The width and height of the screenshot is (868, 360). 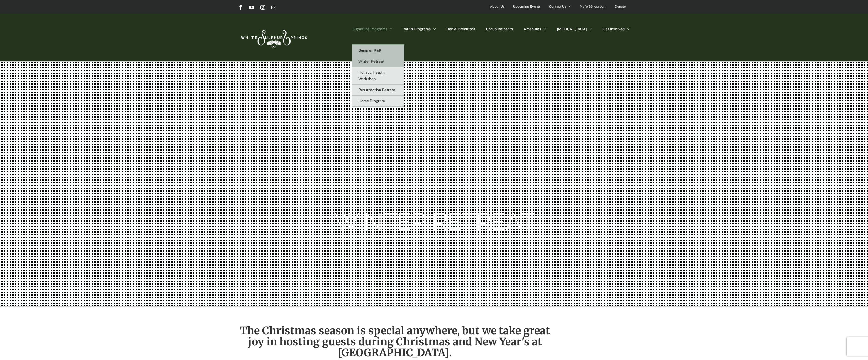 I want to click on h2: The Christmas season is special anywhere, but we take great joy in hosting guests during Christma..., so click(x=395, y=342).